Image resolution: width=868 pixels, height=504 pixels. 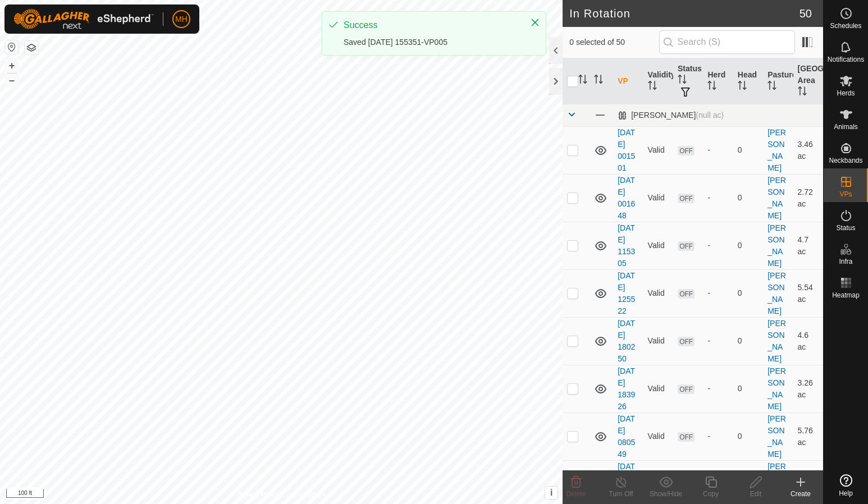 I want to click on span: Status, so click(x=846, y=228).